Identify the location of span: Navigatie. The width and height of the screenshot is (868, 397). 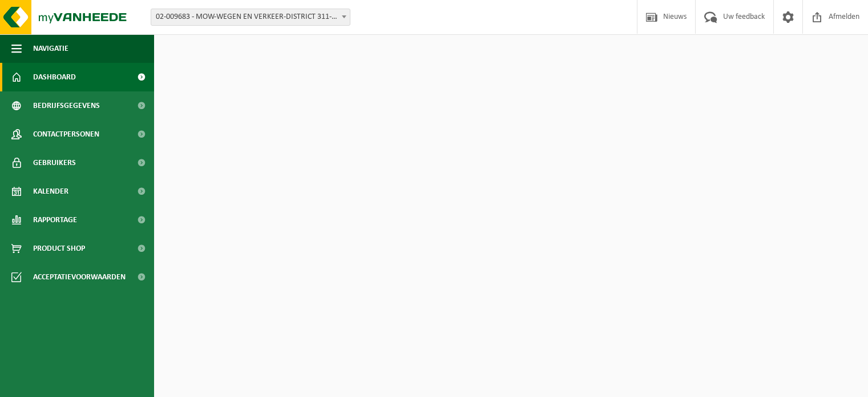
(51, 49).